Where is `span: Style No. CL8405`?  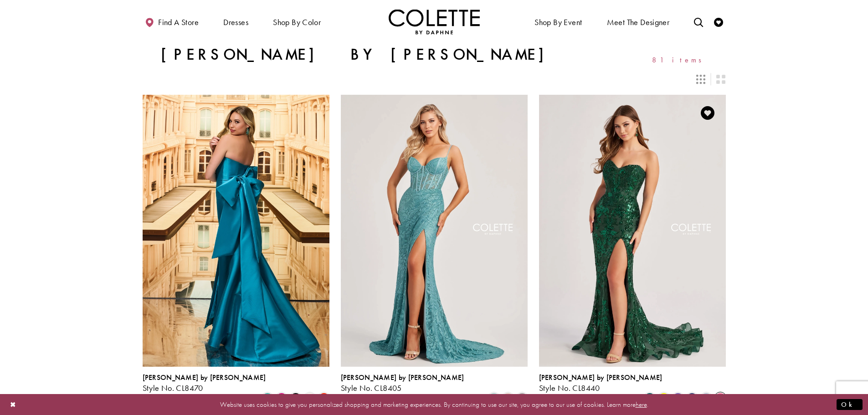
span: Style No. CL8405 is located at coordinates (372, 387).